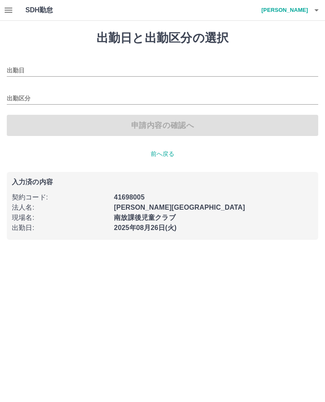  I want to click on p: 現場名 :, so click(60, 218).